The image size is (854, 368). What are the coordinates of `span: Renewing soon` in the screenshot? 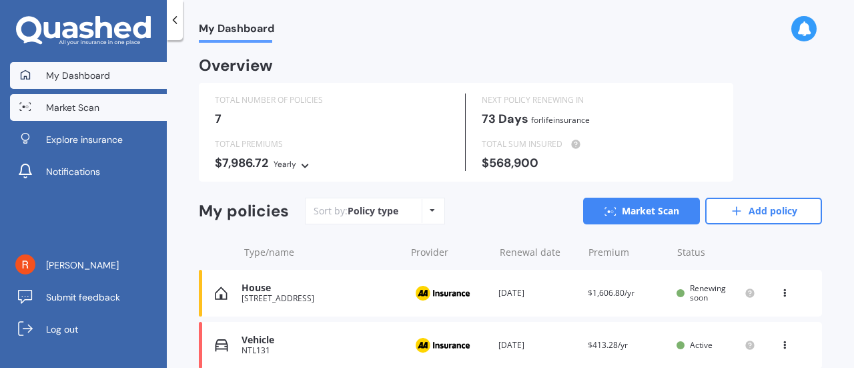 It's located at (708, 292).